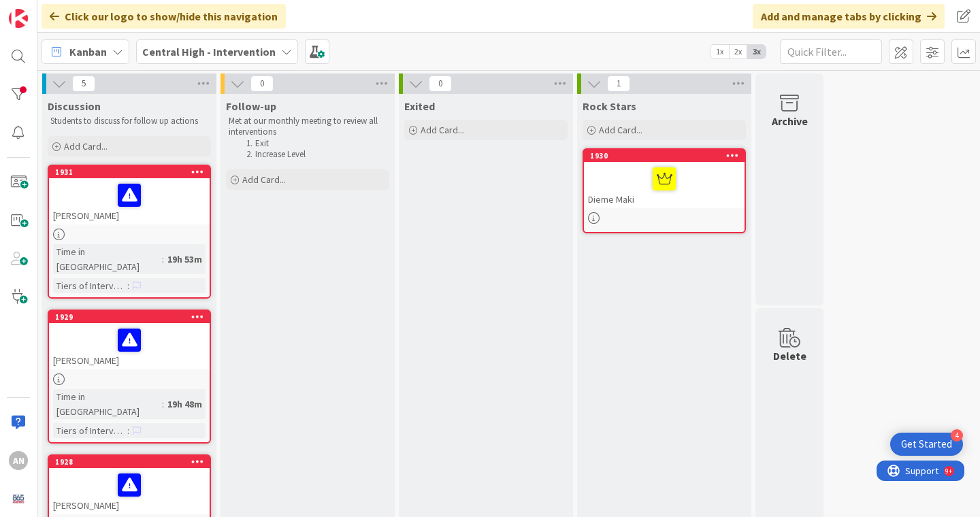 The width and height of the screenshot is (980, 517). I want to click on div: 1930Dieme Maki, so click(664, 179).